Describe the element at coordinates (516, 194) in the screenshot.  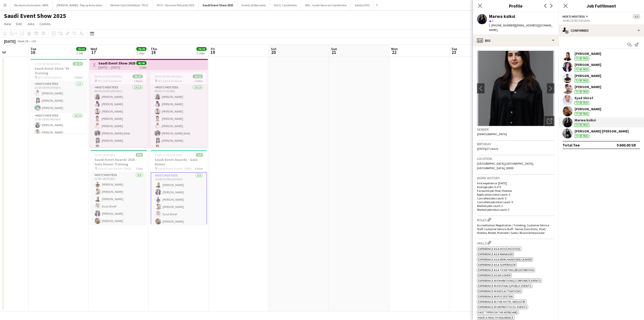
I see `p: Applications total count: 5` at that location.